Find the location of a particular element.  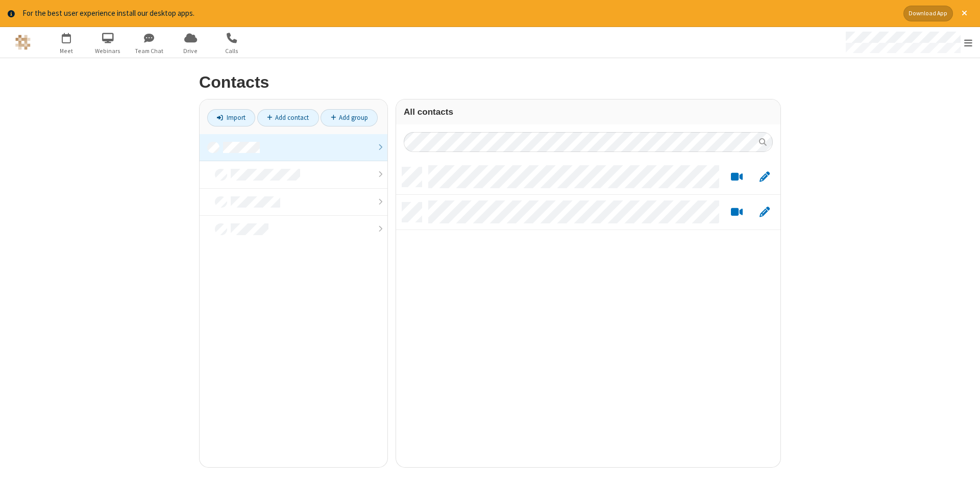

a: Add group is located at coordinates (349, 118).